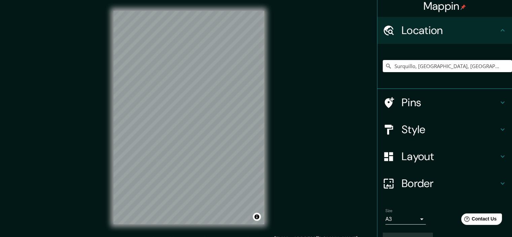 The image size is (512, 237). Describe the element at coordinates (189, 117) in the screenshot. I see `canvas: Map` at that location.